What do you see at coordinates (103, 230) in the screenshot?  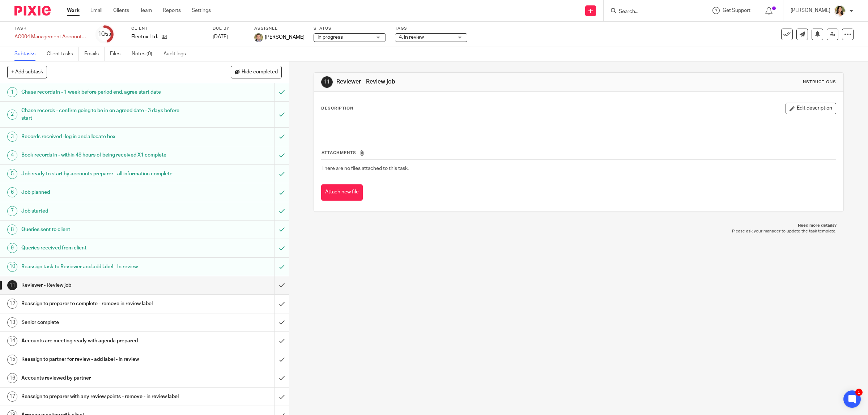 I see `h1: Queries sent to client` at bounding box center [103, 230].